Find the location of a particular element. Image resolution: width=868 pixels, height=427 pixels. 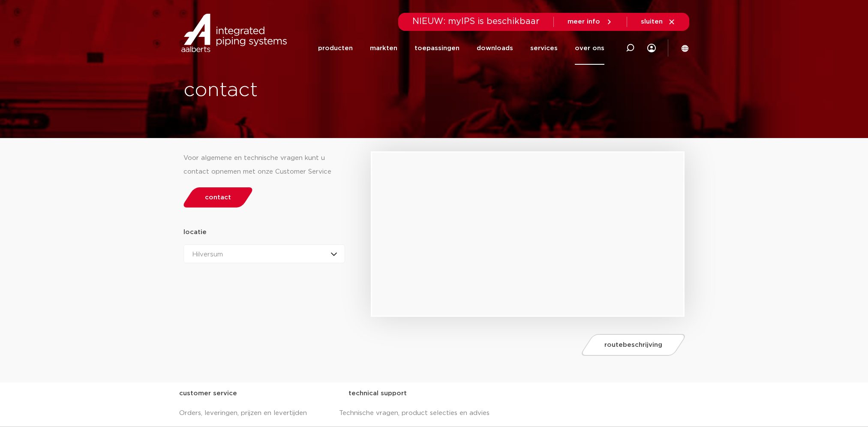

span: Hilversum is located at coordinates (208, 254).